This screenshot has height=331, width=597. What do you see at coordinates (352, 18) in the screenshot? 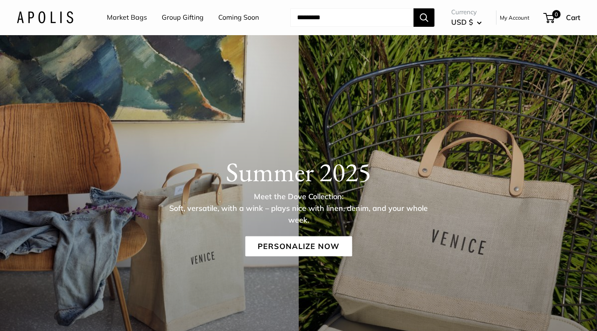
I see `input: Search...` at bounding box center [352, 18].